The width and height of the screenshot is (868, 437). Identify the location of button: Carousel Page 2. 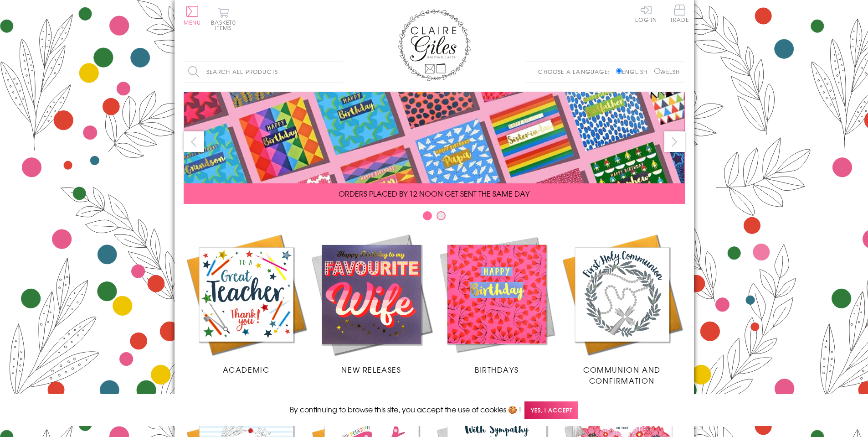
(441, 215).